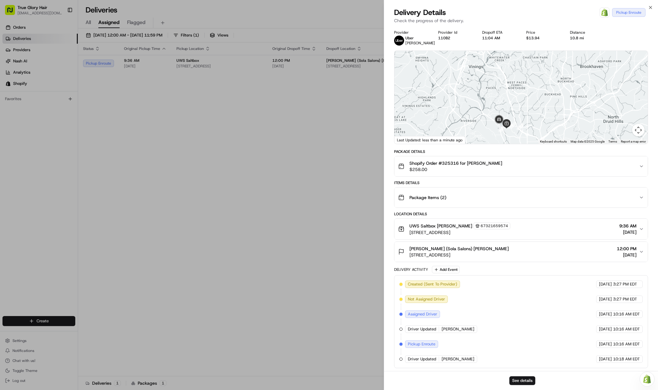 The height and width of the screenshot is (390, 658). Describe the element at coordinates (587, 141) in the screenshot. I see `span: Map data ©2025 Google` at that location.